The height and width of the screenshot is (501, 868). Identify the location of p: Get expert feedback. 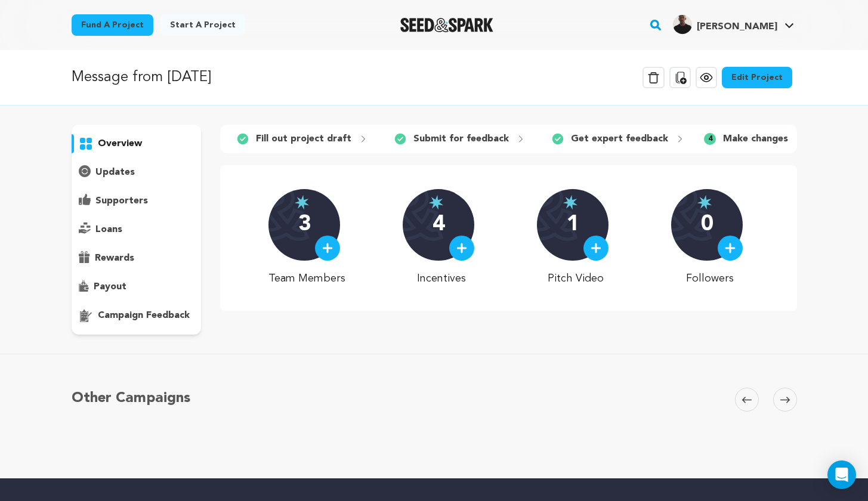
(619, 139).